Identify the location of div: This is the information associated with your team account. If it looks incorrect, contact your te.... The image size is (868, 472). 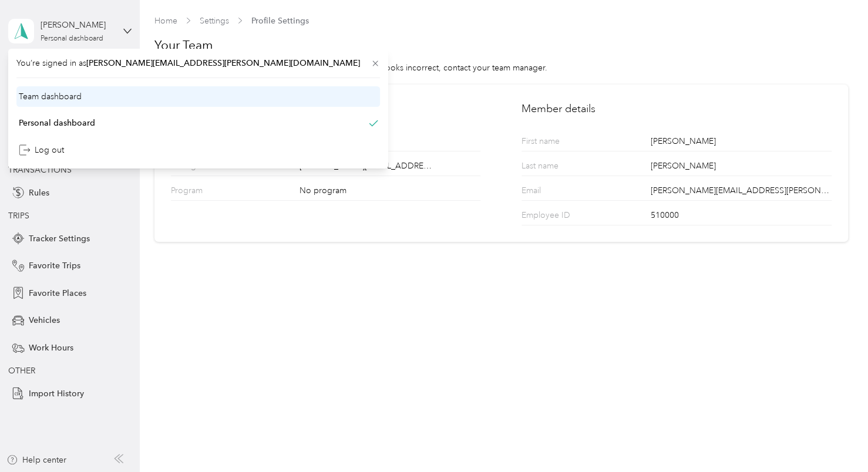
(501, 67).